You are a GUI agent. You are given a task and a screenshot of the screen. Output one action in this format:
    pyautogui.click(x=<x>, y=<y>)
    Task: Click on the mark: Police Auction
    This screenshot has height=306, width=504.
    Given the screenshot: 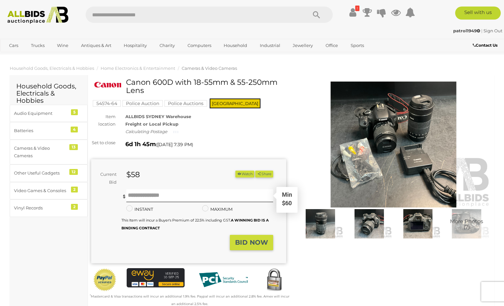 What is the action you would take?
    pyautogui.click(x=143, y=103)
    